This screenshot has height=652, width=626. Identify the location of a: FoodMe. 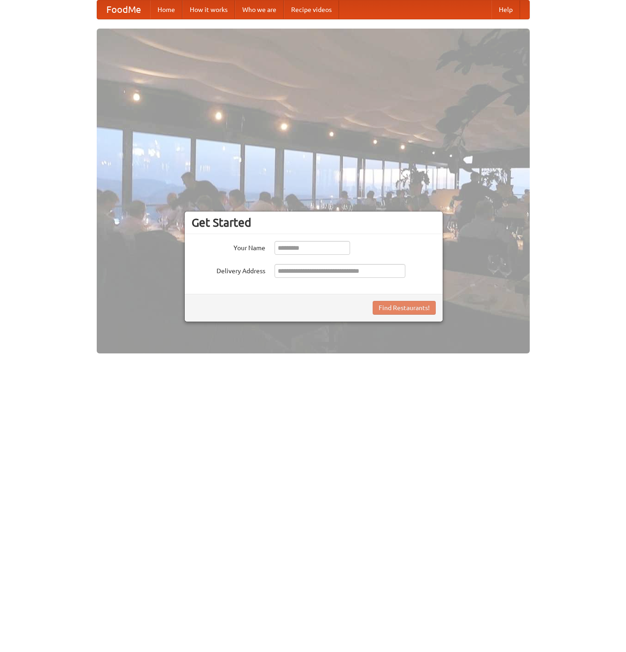
(124, 10).